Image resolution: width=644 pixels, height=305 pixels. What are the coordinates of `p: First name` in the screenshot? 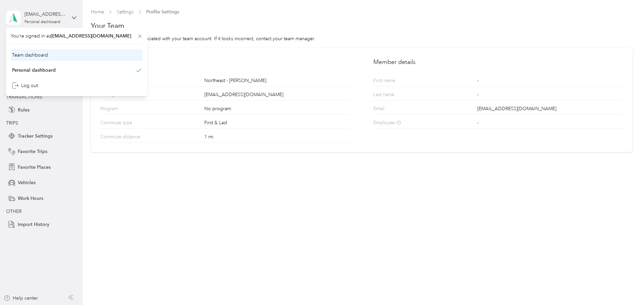 It's located at (399, 81).